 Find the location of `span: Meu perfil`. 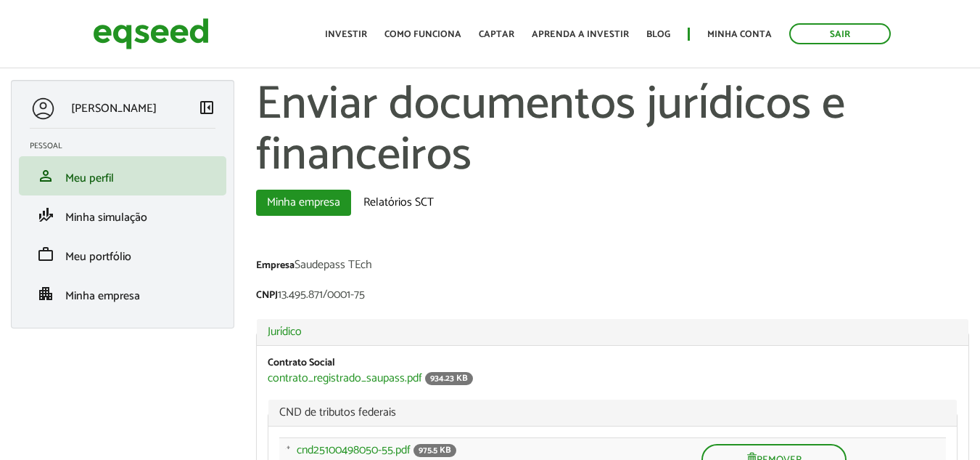

span: Meu perfil is located at coordinates (89, 178).